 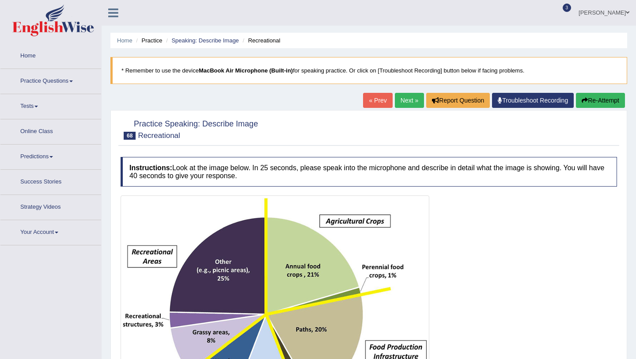 I want to click on a: Predictions, so click(x=51, y=155).